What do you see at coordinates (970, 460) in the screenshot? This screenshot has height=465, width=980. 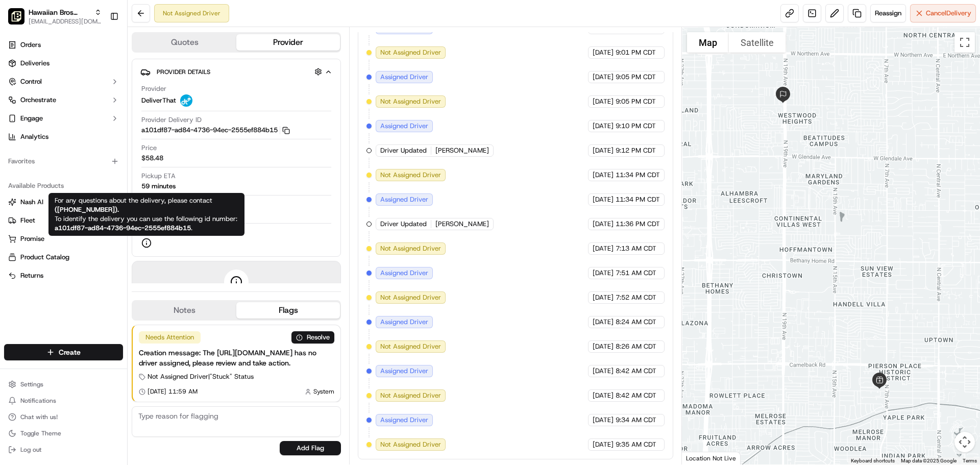 I see `a: Terms (opens in new tab)` at bounding box center [970, 460].